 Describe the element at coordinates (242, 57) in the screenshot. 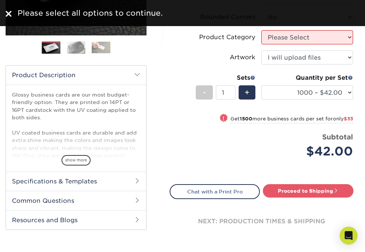

I see `div: Artwork` at that location.